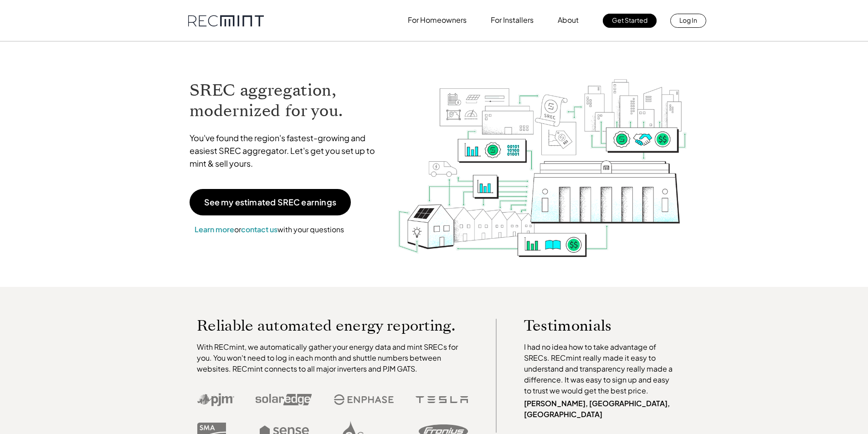 Image resolution: width=868 pixels, height=434 pixels. Describe the element at coordinates (270, 229) in the screenshot. I see `p: or with your questions` at that location.